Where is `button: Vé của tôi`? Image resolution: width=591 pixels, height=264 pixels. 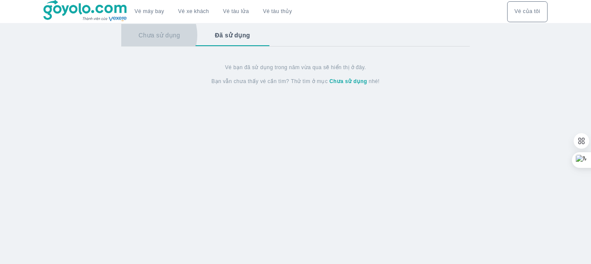
button: Vé của tôi is located at coordinates (527, 12).